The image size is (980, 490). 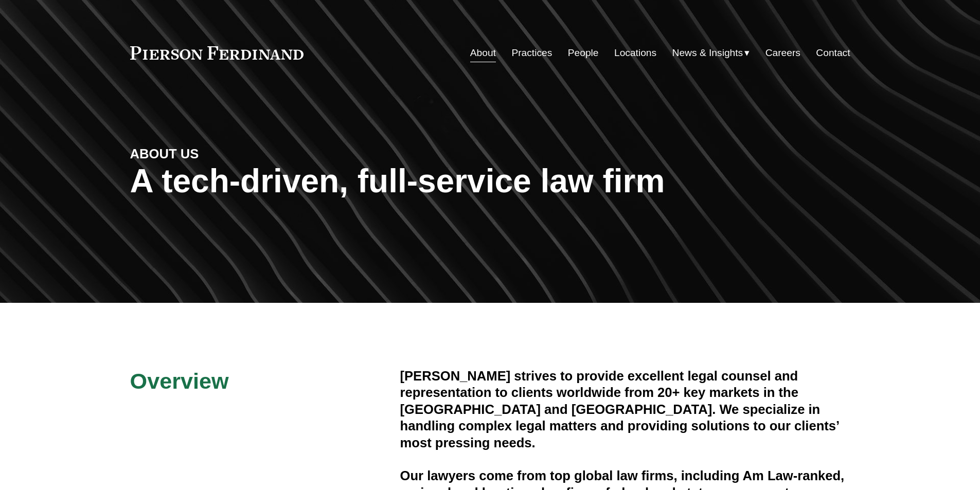 I want to click on a: Locations, so click(x=636, y=53).